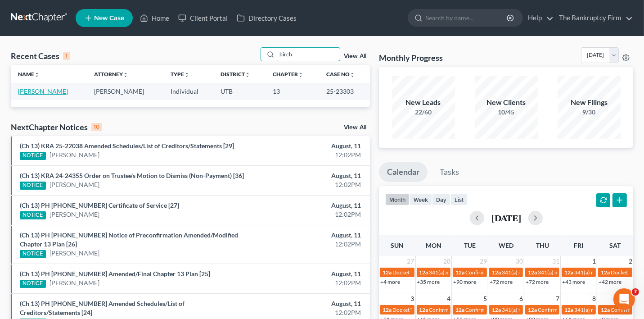 The width and height of the screenshot is (644, 319). Describe the element at coordinates (449, 298) in the screenshot. I see `span: 4` at that location.